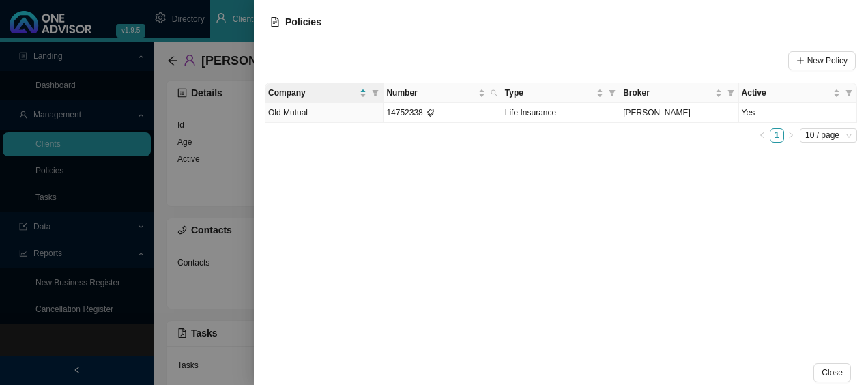  What do you see at coordinates (430, 113) in the screenshot?
I see `span: tags` at bounding box center [430, 113].